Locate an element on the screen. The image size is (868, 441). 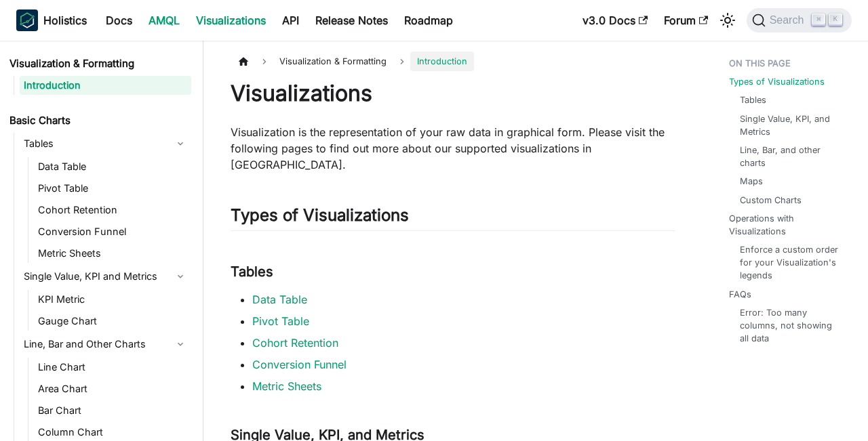
a: AMQL is located at coordinates (164, 20).